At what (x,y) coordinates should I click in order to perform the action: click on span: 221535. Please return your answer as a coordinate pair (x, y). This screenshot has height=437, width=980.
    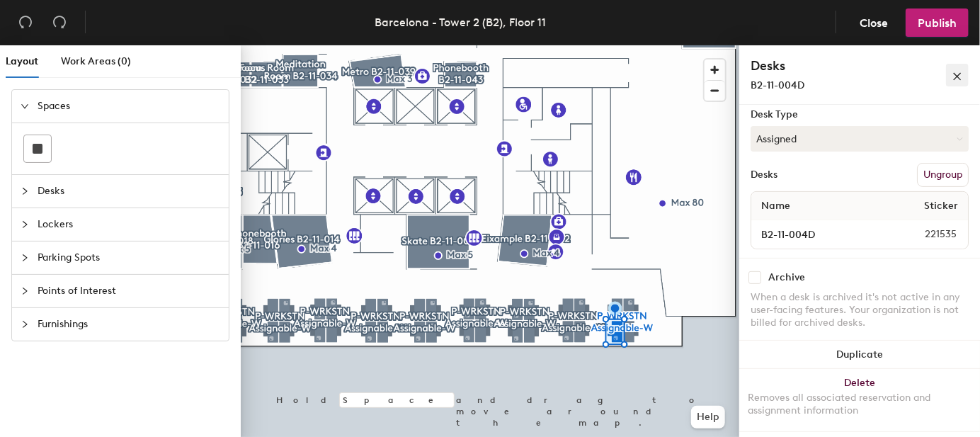
    Looking at the image, I should click on (927, 235).